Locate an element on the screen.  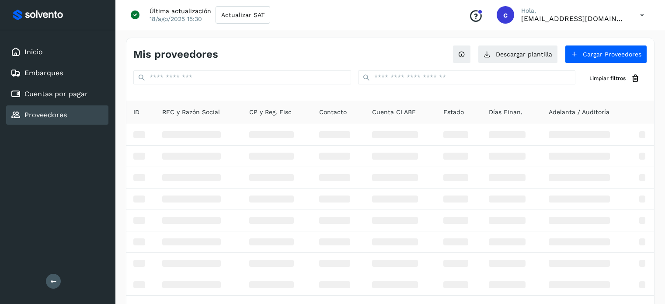
p: Hola, is located at coordinates (574, 10).